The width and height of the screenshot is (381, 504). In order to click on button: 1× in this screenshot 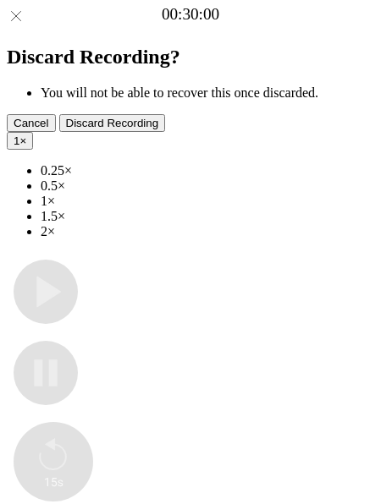, I will do `click(19, 140)`.